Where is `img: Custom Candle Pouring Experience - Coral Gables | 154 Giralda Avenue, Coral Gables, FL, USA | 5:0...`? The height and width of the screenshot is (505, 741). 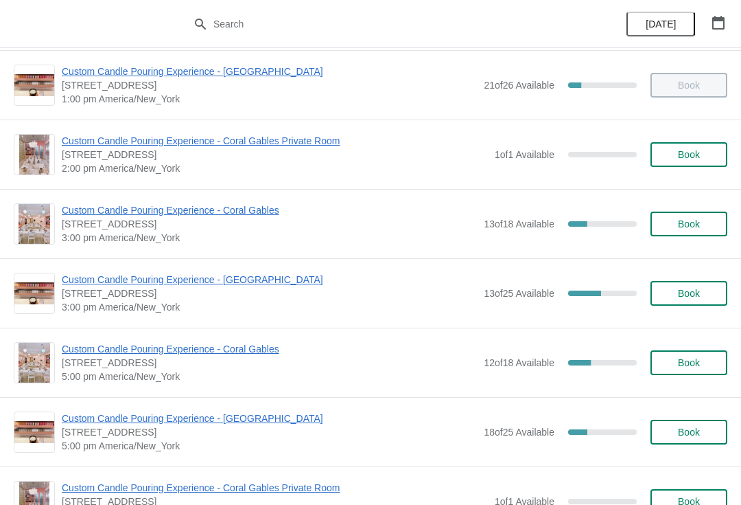 img: Custom Candle Pouring Experience - Coral Gables | 154 Giralda Avenue, Coral Gables, FL, USA | 5:0... is located at coordinates (34, 362).